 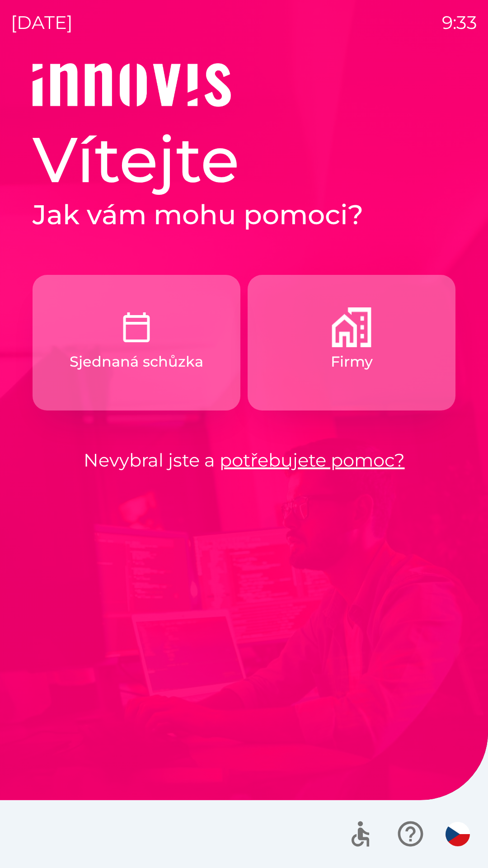 I want to click on p: Nevybral jste a, so click(x=244, y=460).